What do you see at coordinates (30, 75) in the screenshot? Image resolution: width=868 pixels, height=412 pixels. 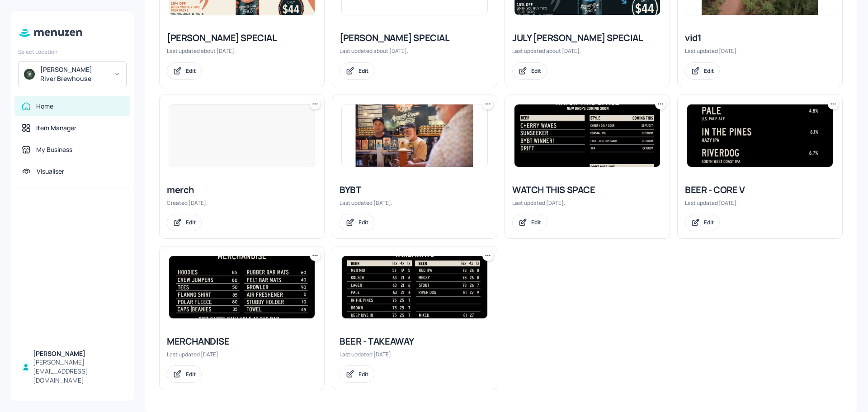 I see `img: avatar` at bounding box center [30, 75].